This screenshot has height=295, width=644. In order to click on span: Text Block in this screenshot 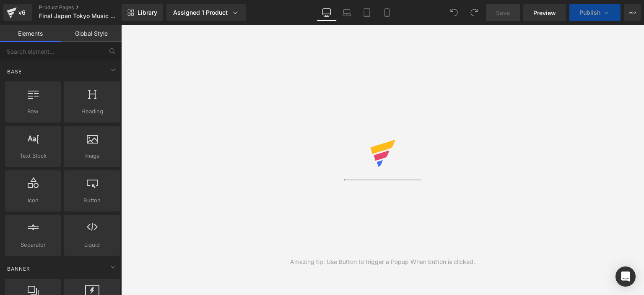, I will do `click(33, 155)`.